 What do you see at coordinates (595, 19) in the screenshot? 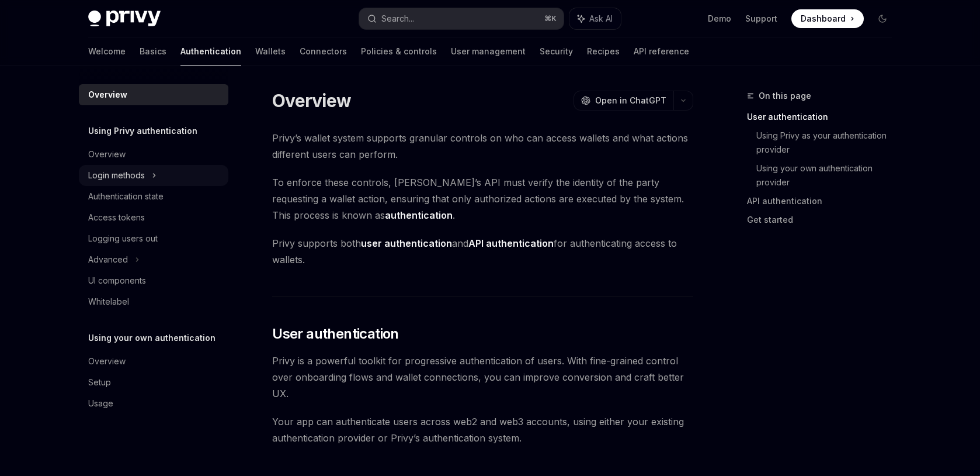
I see `button: Ask AI` at bounding box center [595, 19].